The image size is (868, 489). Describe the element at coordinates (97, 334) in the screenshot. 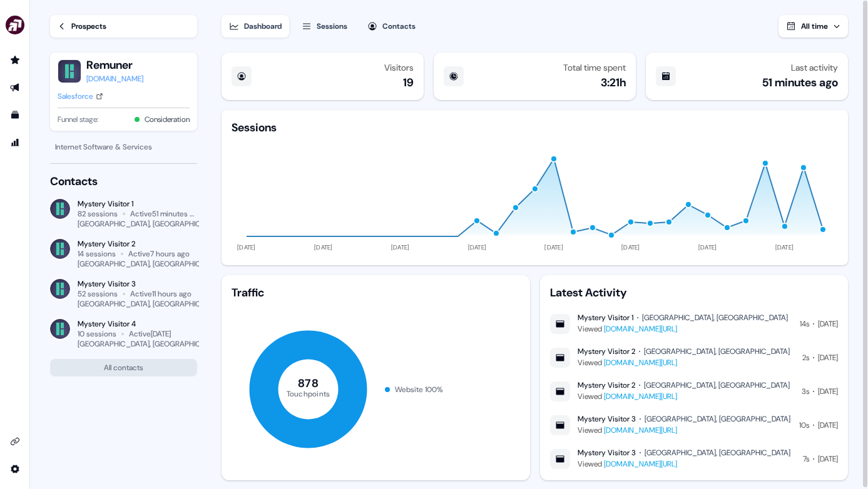

I see `div: 10 sessions` at that location.